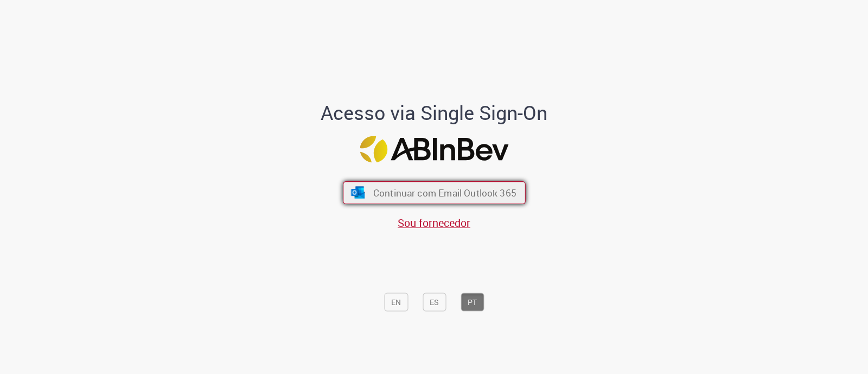 The image size is (868, 374). What do you see at coordinates (434, 149) in the screenshot?
I see `img: Logo ABInBev` at bounding box center [434, 149].